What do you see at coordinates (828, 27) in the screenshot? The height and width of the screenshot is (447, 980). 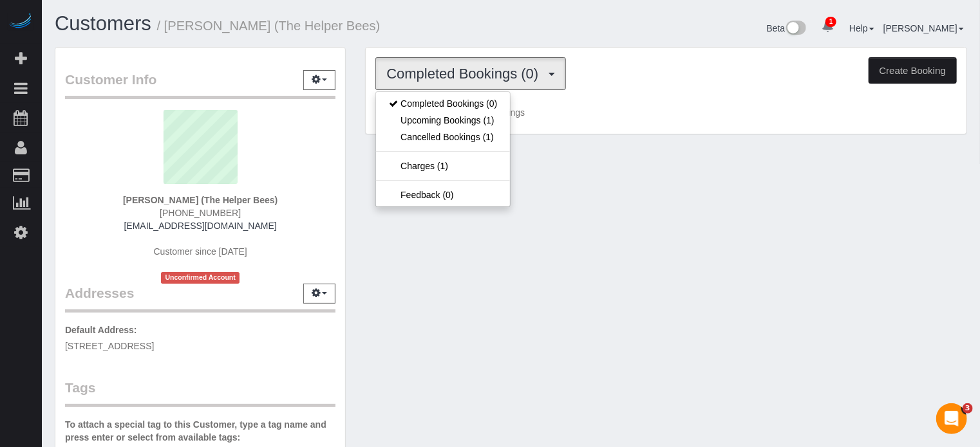 I see `a: 1` at bounding box center [828, 27].